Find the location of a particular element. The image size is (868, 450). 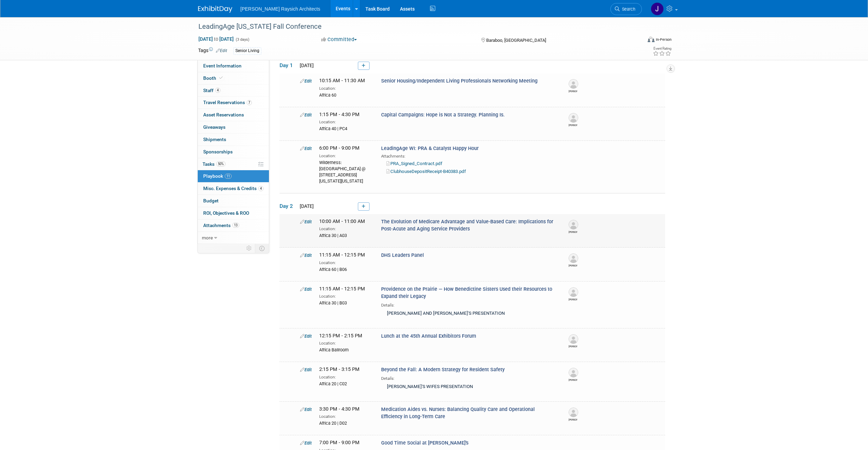

span: 2:15 PM - 3:15 PM is located at coordinates (340, 369).